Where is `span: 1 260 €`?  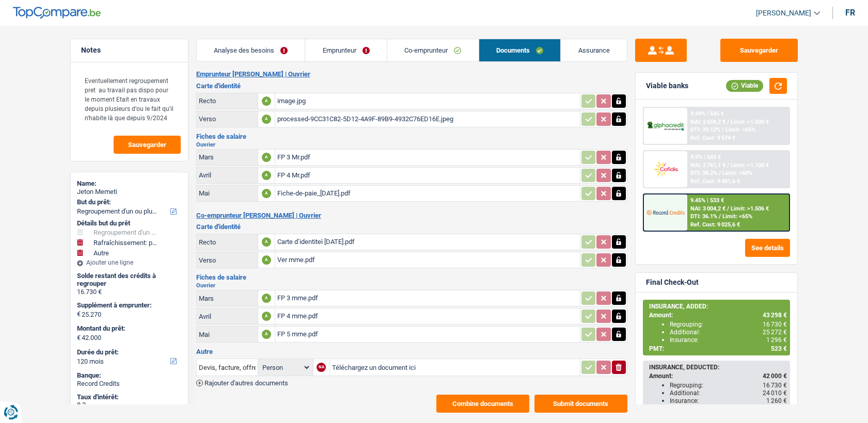
span: 1 260 € is located at coordinates (777, 401).